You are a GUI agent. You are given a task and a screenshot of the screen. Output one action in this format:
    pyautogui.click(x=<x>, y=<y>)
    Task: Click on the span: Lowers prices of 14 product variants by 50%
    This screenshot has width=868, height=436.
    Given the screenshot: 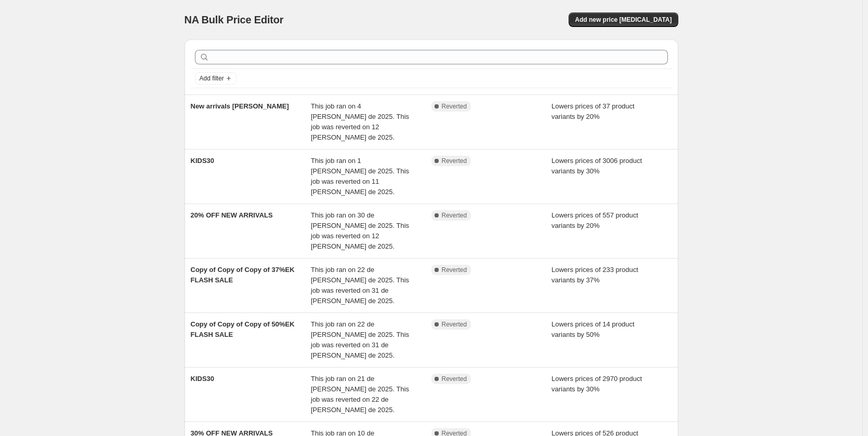 What is the action you would take?
    pyautogui.click(x=593, y=329)
    